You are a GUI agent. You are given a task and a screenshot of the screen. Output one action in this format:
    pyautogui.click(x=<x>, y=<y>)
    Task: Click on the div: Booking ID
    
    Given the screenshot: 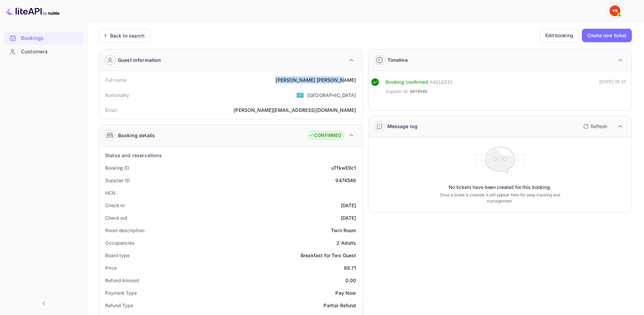 What is the action you would take?
    pyautogui.click(x=117, y=167)
    